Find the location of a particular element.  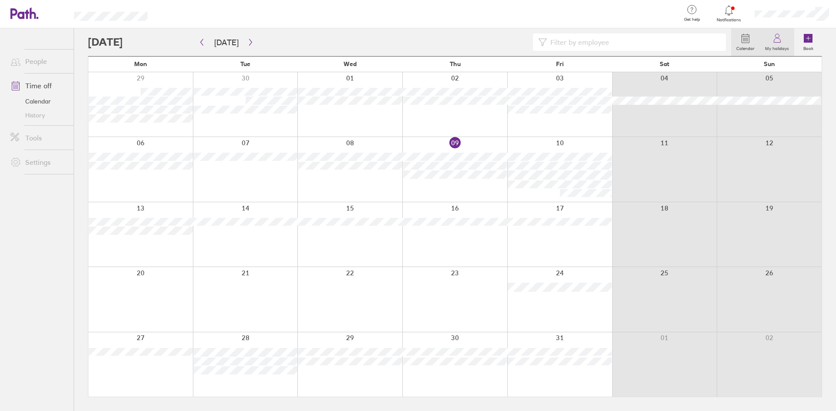

span: Sat is located at coordinates (664, 64).